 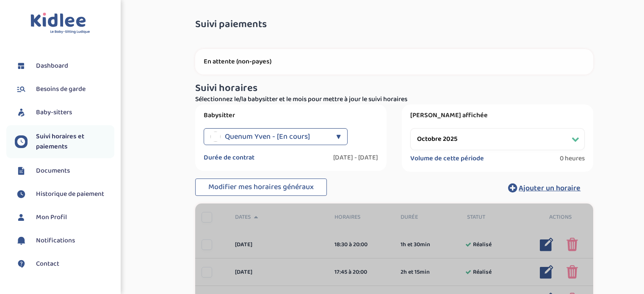 What do you see at coordinates (21, 89) in the screenshot?
I see `img: besoin.svg` at bounding box center [21, 89].